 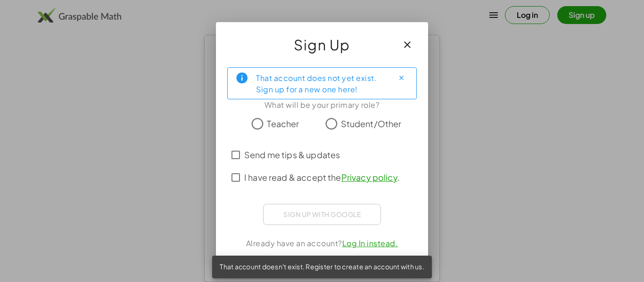 I want to click on span: Send me tips & updates, so click(x=292, y=154).